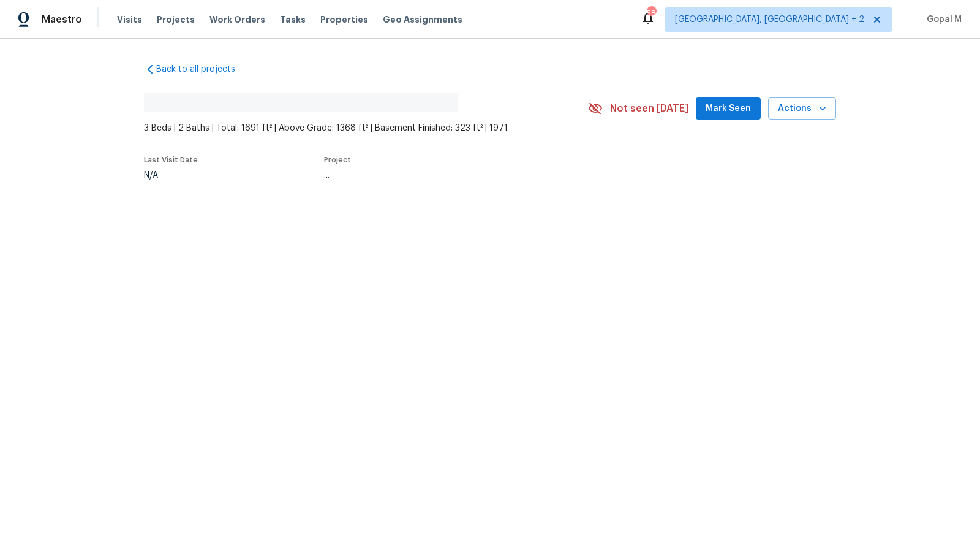 This screenshot has width=980, height=553. What do you see at coordinates (203, 70) in the screenshot?
I see `a: Back to all projects` at bounding box center [203, 70].